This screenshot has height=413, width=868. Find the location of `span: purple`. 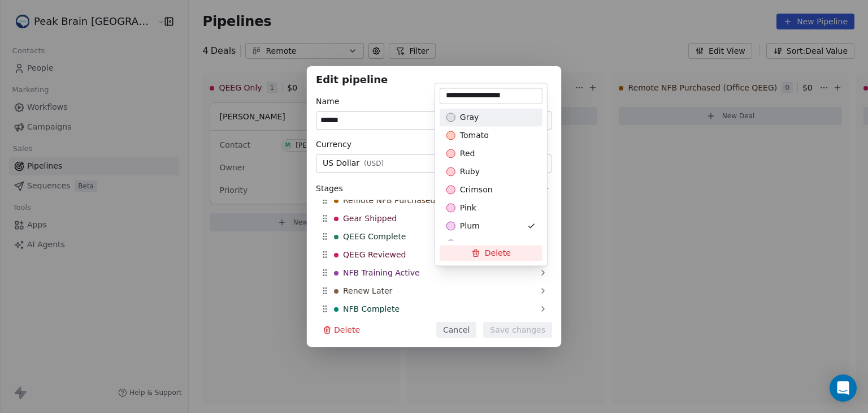

span: purple is located at coordinates (473, 244).